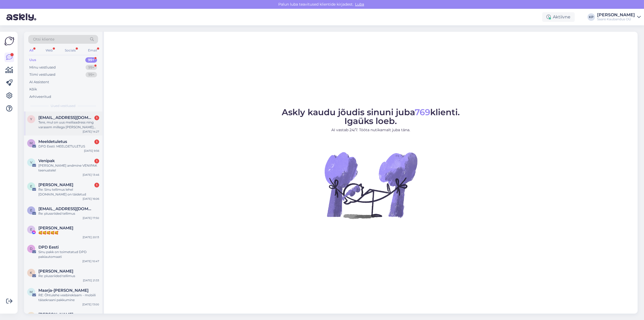 The width and height of the screenshot is (644, 320). Describe the element at coordinates (48, 247) in the screenshot. I see `span: DPD Eesti` at that location.